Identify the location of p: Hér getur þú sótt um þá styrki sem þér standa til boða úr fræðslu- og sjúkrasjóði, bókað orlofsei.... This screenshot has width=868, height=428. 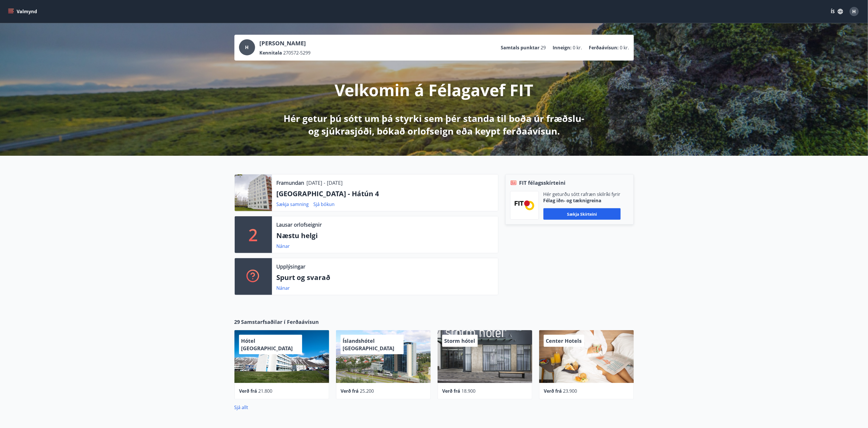
(434, 125).